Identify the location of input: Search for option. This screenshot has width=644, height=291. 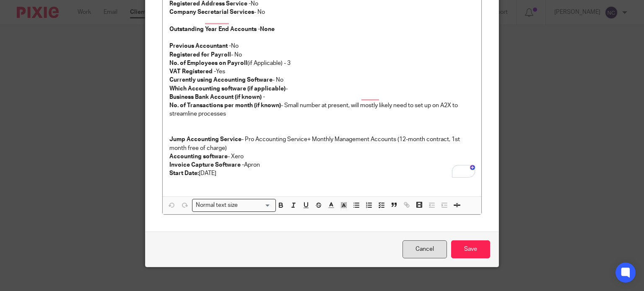
(256, 205).